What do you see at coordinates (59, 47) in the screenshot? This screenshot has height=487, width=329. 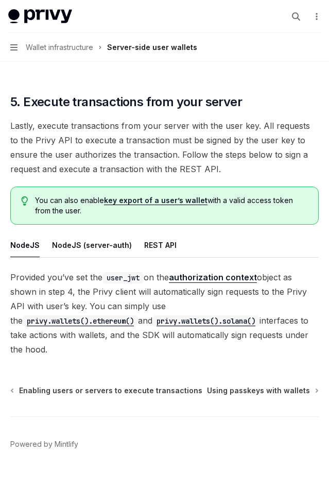 I see `span: Wallet infrastructure` at bounding box center [59, 47].